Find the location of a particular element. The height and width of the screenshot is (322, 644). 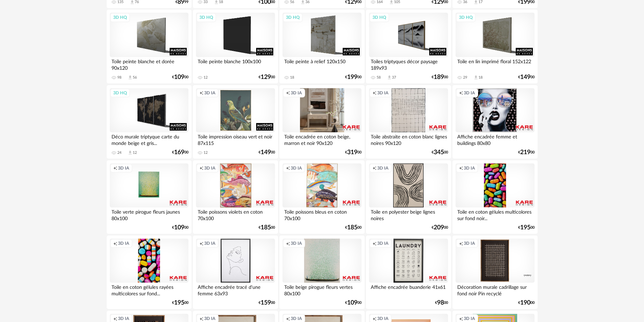

a: Creation icon 3D IA Décoration murale cadrillage sur fond noir Pin recyclé €19000 is located at coordinates (495, 272).